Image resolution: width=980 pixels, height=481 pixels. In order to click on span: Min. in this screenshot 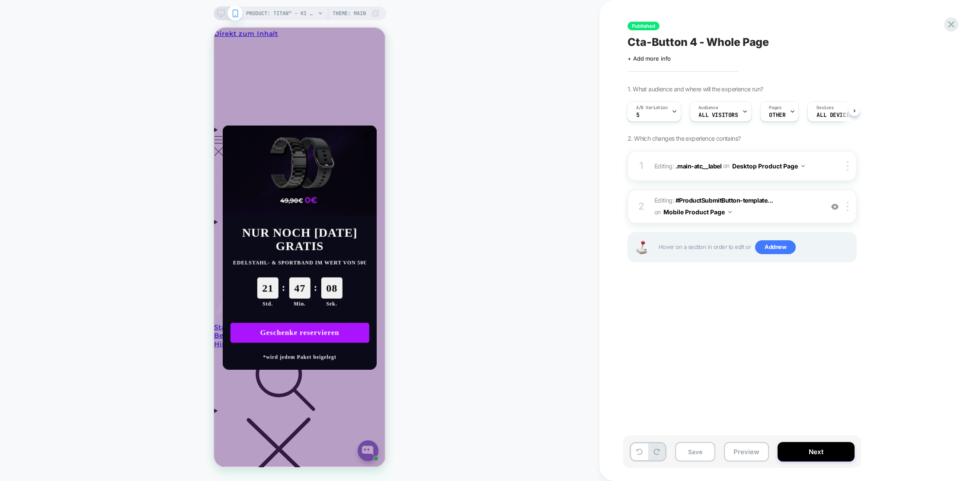, I will do `click(85, 276)`.